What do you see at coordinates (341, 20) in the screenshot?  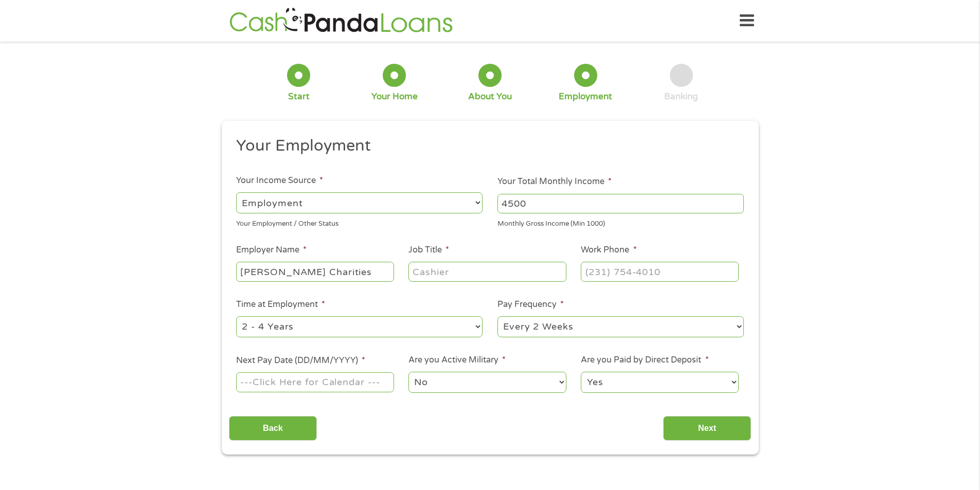 I see `img: GetLoanNow Logo` at bounding box center [341, 20].